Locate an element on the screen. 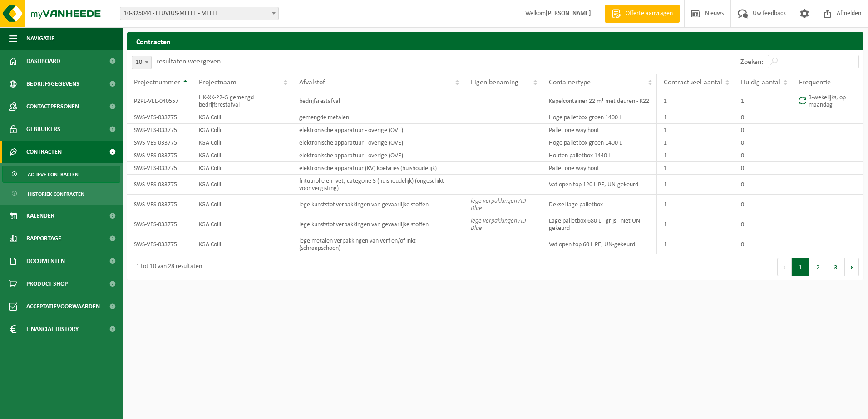 The image size is (868, 419). button: Previous is located at coordinates (784, 267).